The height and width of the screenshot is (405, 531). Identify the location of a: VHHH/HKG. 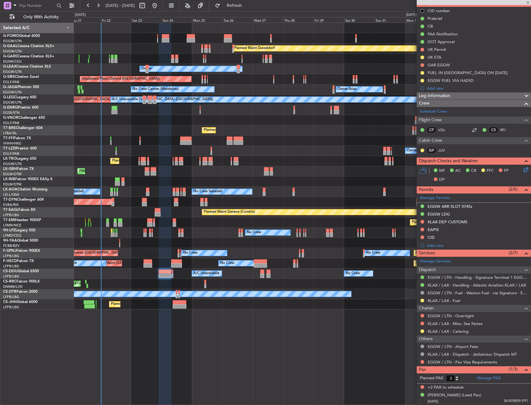
(12, 143).